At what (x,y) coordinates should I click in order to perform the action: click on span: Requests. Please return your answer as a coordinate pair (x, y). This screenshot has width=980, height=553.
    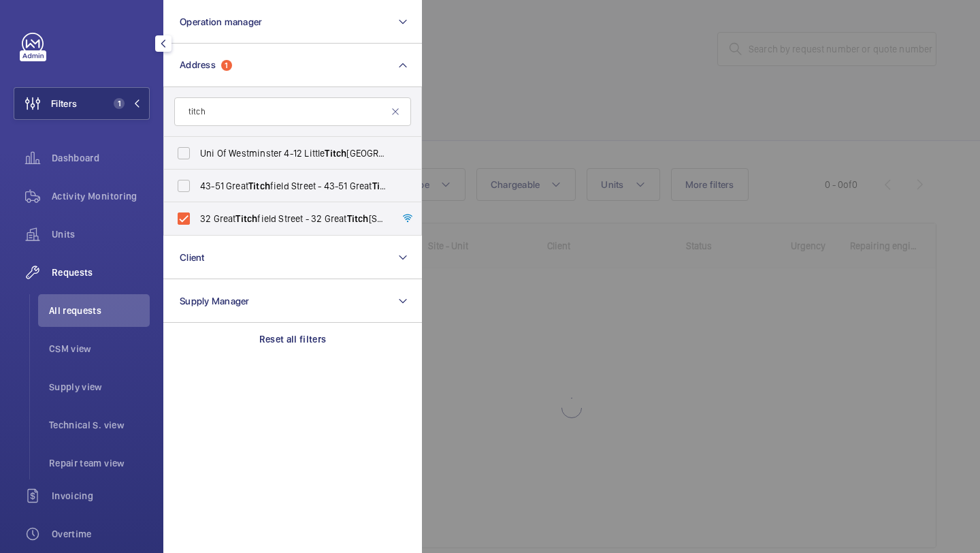
    Looking at the image, I should click on (101, 272).